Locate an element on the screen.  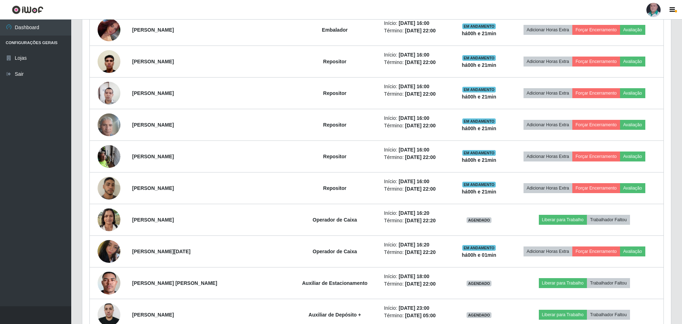
strong: Embalador is located at coordinates (335, 30).